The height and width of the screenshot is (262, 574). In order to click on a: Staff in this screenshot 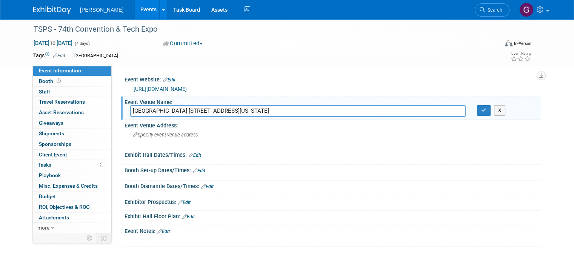, I will do `click(72, 92)`.